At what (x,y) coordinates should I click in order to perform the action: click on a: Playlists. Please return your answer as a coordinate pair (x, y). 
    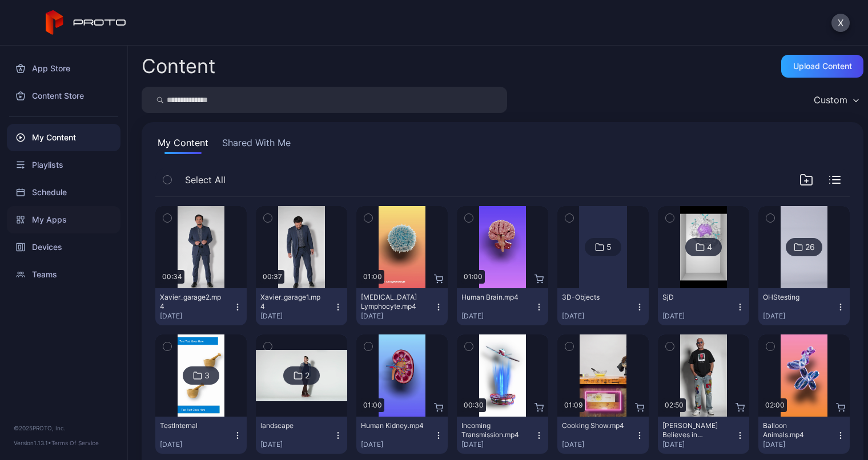
    Looking at the image, I should click on (64, 165).